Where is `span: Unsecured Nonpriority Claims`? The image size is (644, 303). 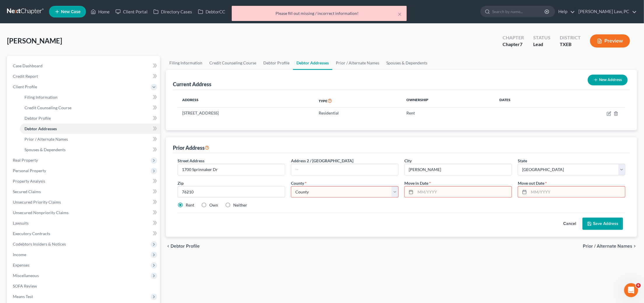
span: Unsecured Nonpriority Claims is located at coordinates (40, 212).